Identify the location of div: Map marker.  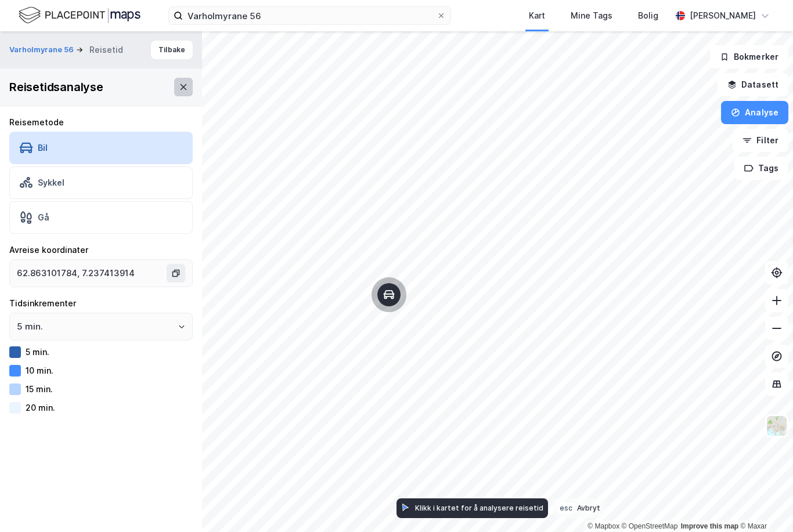
(389, 295).